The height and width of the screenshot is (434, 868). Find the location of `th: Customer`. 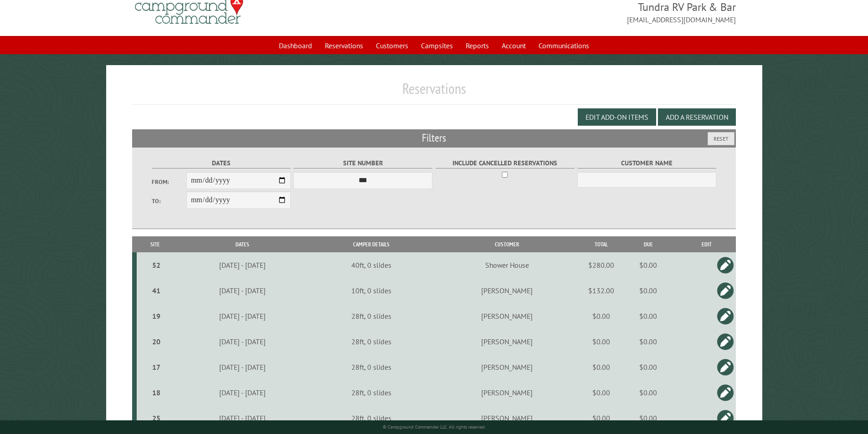

th: Customer is located at coordinates (507, 244).